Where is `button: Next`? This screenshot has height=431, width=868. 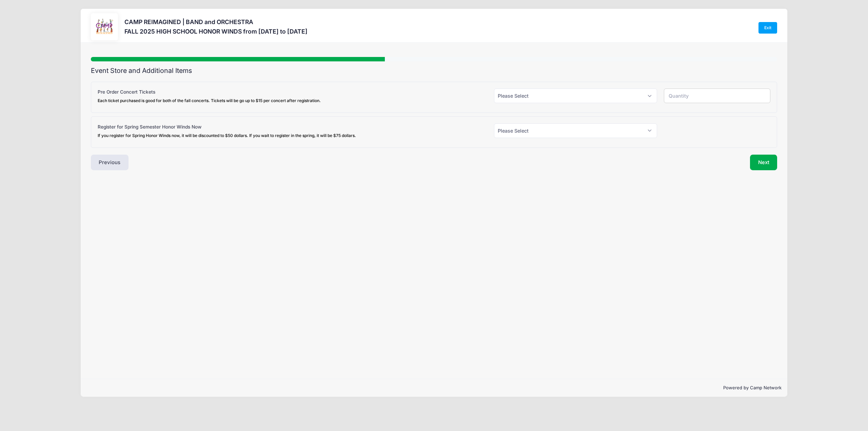 button: Next is located at coordinates (764, 163).